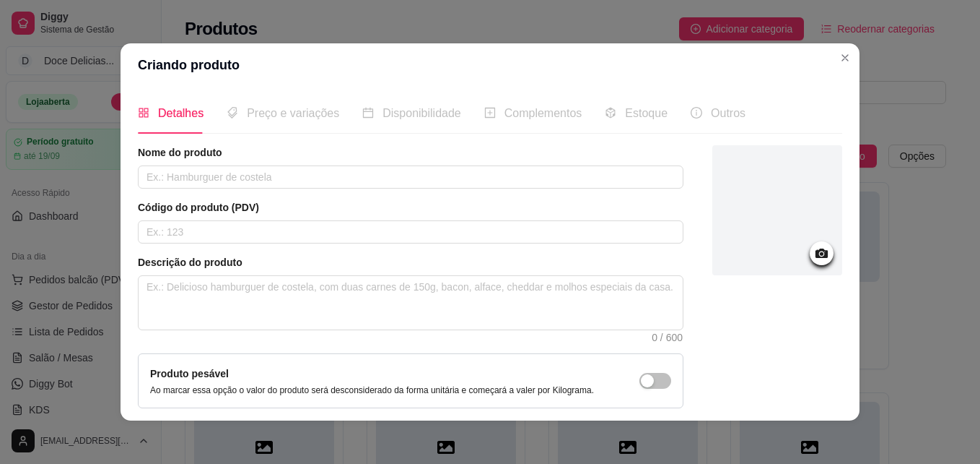 The width and height of the screenshot is (980, 464). What do you see at coordinates (144, 113) in the screenshot?
I see `span: appstore` at bounding box center [144, 113].